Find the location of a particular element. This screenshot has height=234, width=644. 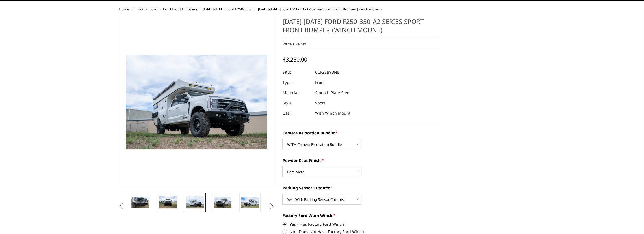

span: Ford is located at coordinates (153, 9).